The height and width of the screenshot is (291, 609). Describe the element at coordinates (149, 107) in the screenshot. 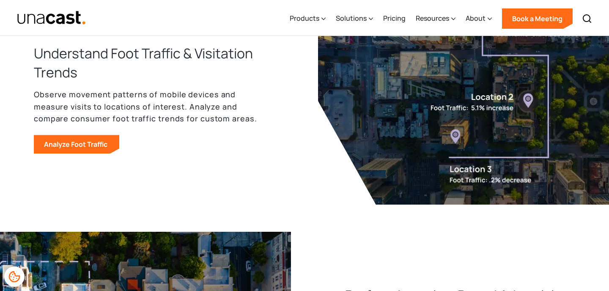

I see `p: Observe movement patterns of mobile devices and measure visits to locations of interest. Analyze ...` at that location.